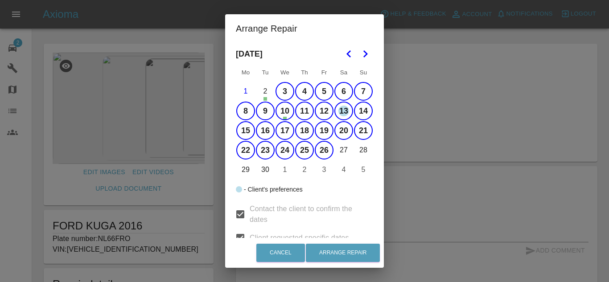  Describe the element at coordinates (285, 91) in the screenshot. I see `button: Wednesday, September 3rd, 2025, selected` at that location.